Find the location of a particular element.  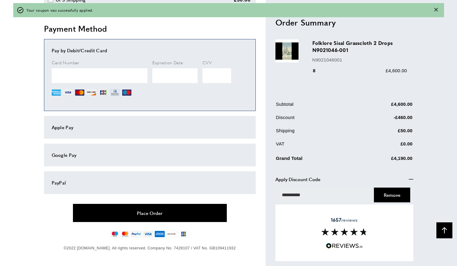

span: CVV is located at coordinates (207, 62).